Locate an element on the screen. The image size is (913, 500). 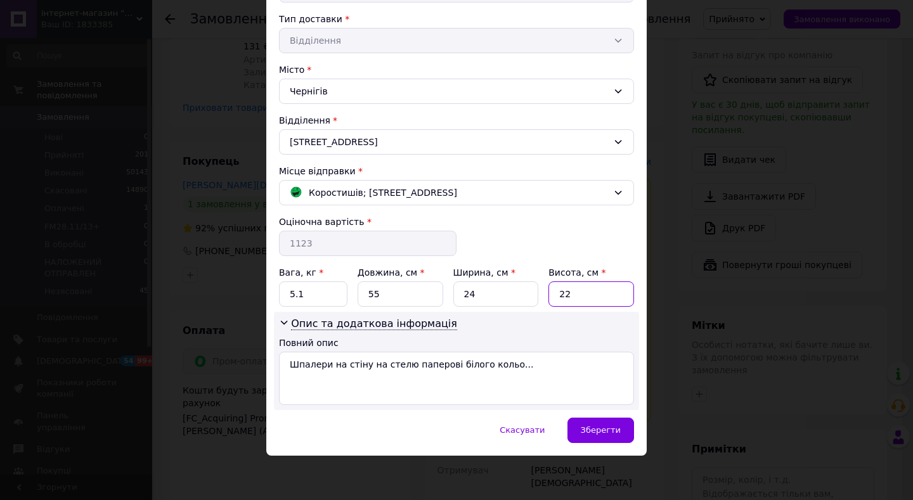
label: Оціночна вартість is located at coordinates (321, 222).